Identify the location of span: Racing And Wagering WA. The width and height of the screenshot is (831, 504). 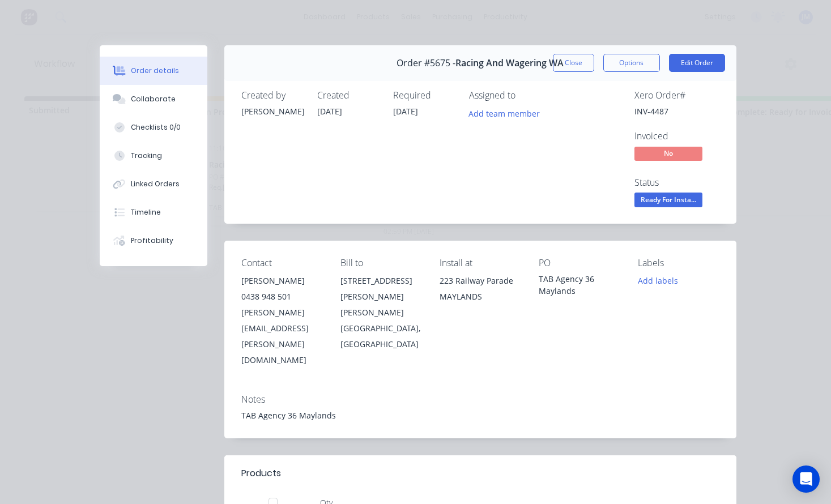
(509, 63).